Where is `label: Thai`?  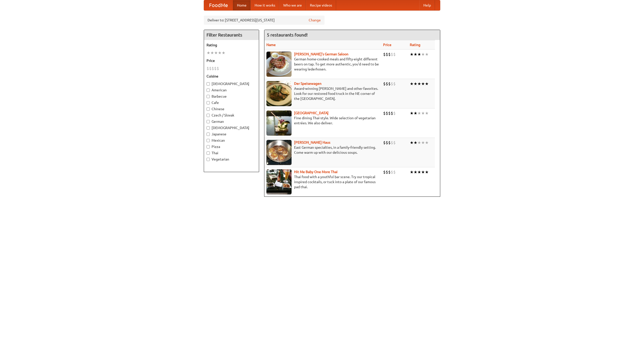 label: Thai is located at coordinates (232, 153).